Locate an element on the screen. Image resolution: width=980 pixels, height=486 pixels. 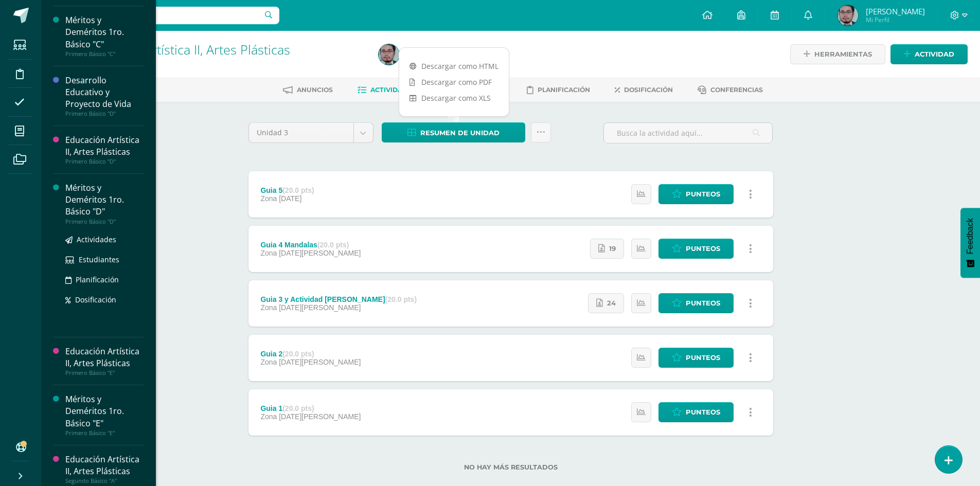
a: Estudiantes is located at coordinates (104, 259).